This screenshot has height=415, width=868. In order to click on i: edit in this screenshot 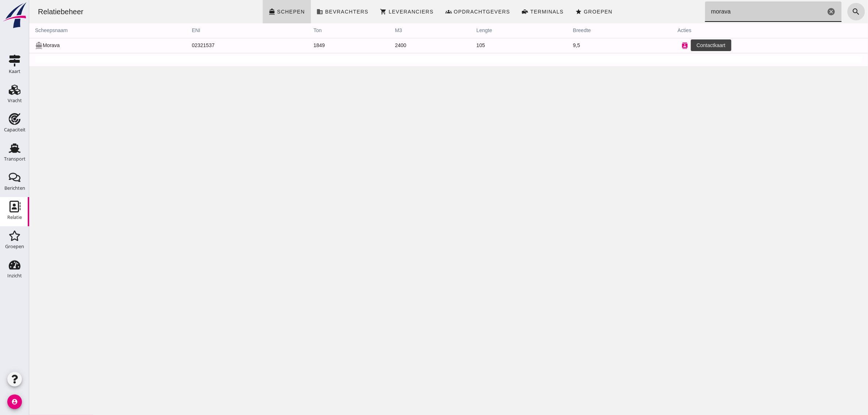, I will do `click(670, 46)`.